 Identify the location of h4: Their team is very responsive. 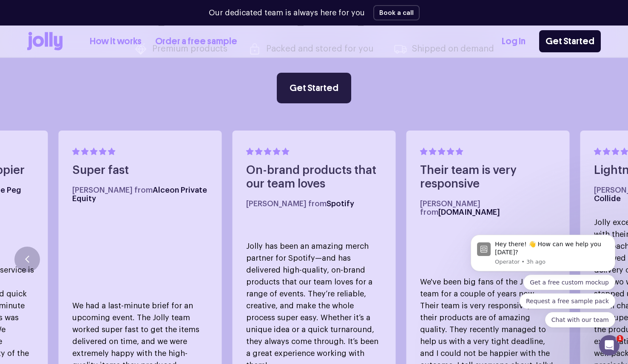
(488, 177).